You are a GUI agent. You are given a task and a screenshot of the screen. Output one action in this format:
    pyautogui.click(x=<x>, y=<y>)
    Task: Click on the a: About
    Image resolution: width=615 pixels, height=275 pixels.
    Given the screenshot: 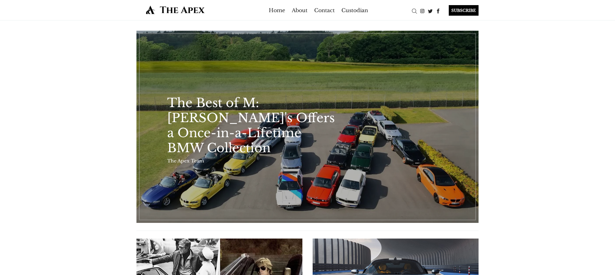 What is the action you would take?
    pyautogui.click(x=299, y=10)
    